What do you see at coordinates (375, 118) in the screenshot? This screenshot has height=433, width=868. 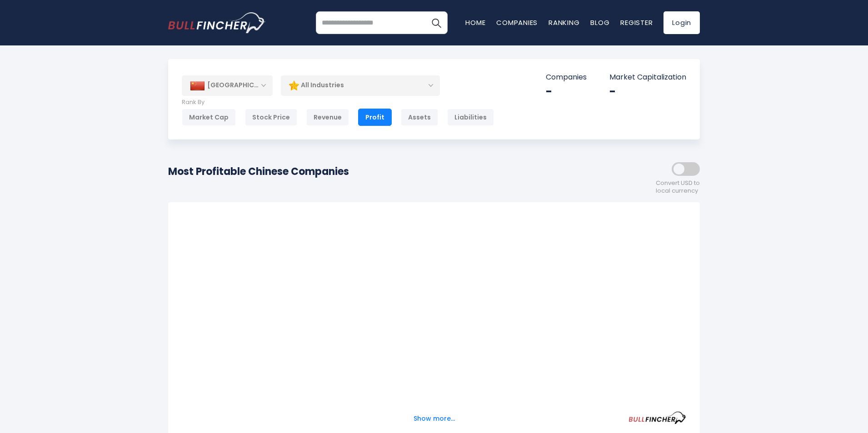 I see `div: Profit` at bounding box center [375, 118].